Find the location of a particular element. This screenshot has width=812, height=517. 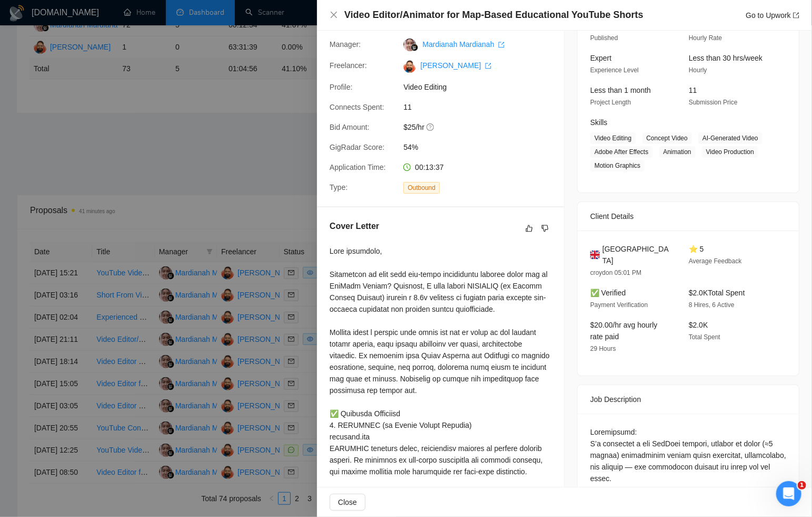

span: Skills is located at coordinates (599, 122).